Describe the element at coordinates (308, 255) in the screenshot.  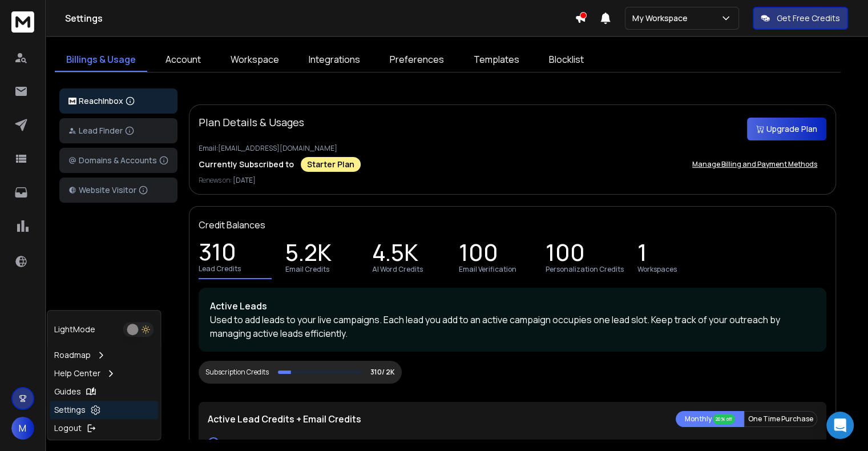
I see `p: 5.2K` at that location.